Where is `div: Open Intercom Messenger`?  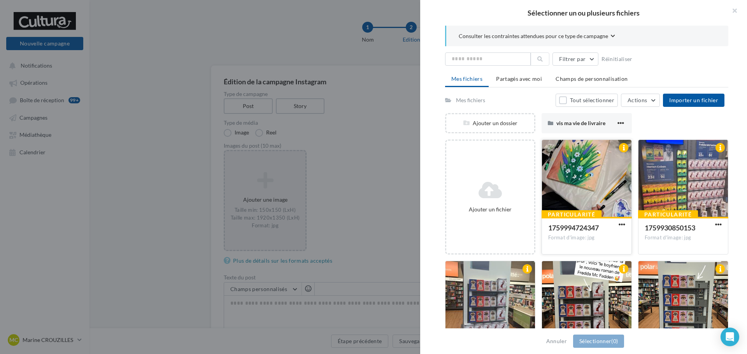 div: Open Intercom Messenger is located at coordinates (730, 337).